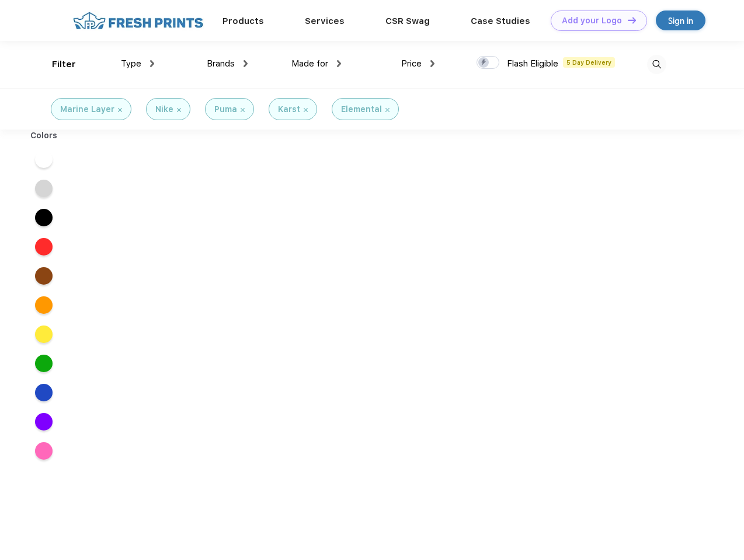 This screenshot has height=560, width=744. What do you see at coordinates (411, 64) in the screenshot?
I see `span: Price` at bounding box center [411, 64].